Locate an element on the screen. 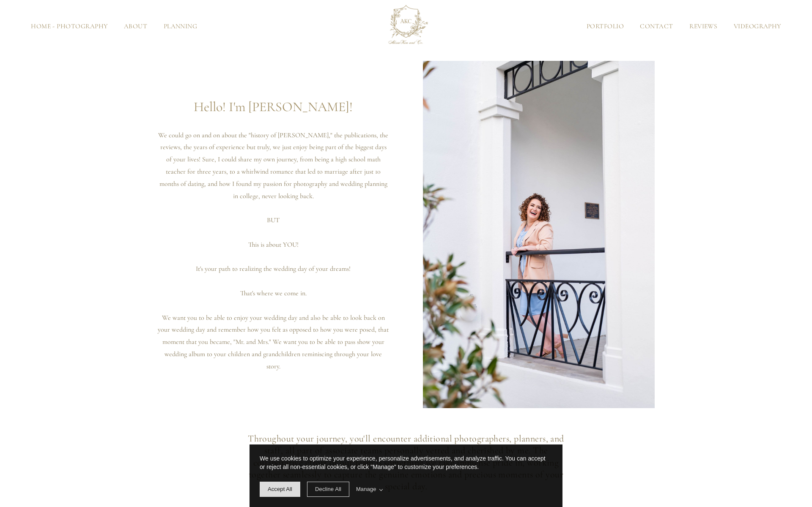 This screenshot has width=812, height=507. a: Videography is located at coordinates (758, 26).